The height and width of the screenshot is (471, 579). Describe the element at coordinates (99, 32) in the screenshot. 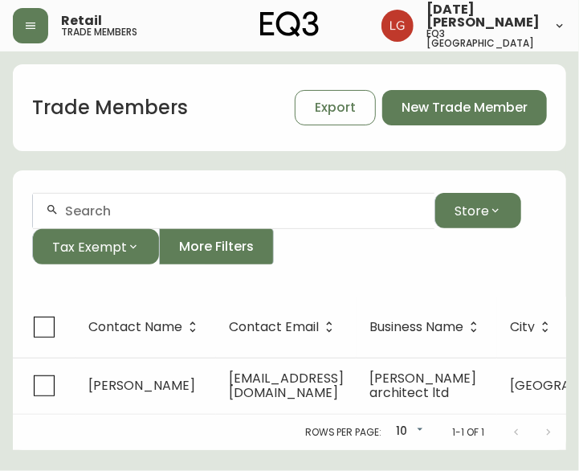

I see `h5: trade members` at that location.